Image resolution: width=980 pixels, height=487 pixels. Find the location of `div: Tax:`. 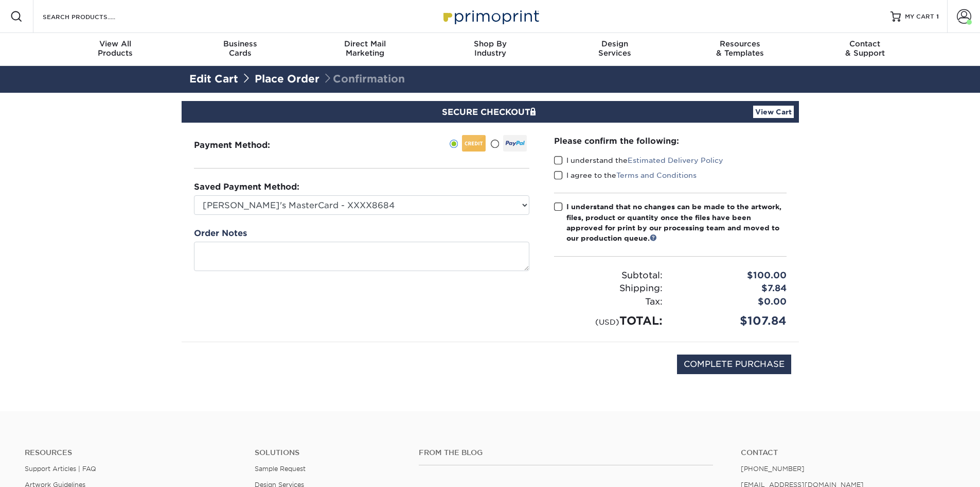

div: Tax: is located at coordinates (608, 302).